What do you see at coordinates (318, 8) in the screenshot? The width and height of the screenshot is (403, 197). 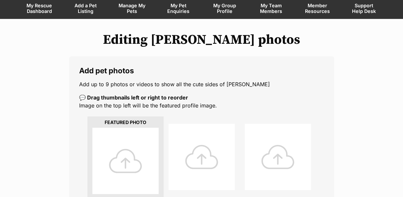 I see `span: Member Resources` at bounding box center [318, 8].